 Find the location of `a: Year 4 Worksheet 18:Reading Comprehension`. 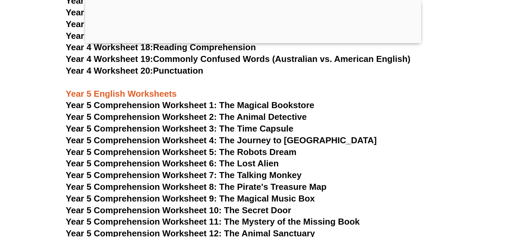

a: Year 4 Worksheet 18:Reading Comprehension is located at coordinates (161, 47).